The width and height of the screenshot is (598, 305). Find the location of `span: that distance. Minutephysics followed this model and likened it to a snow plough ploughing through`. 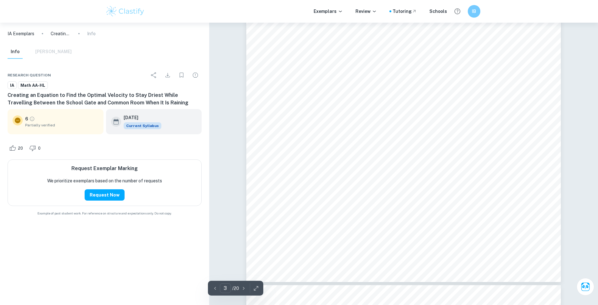

span: that distance. Minutephysics followed this model and likened it to a snow plough ploughing through is located at coordinates (400, 26).